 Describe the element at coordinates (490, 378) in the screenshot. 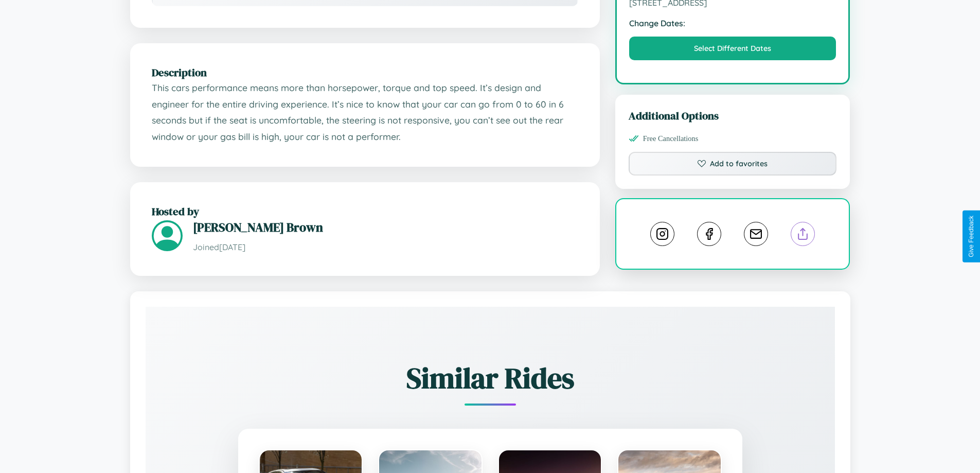

I see `h2: Similar Rides` at that location.